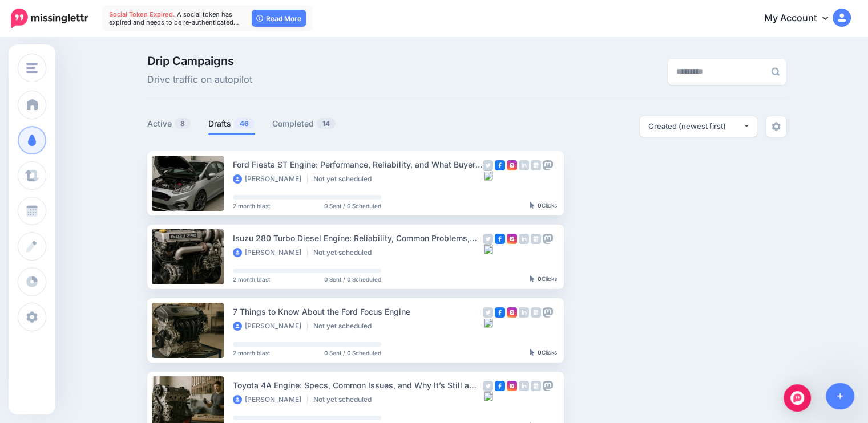 The width and height of the screenshot is (868, 423). I want to click on a: Completed14, so click(304, 124).